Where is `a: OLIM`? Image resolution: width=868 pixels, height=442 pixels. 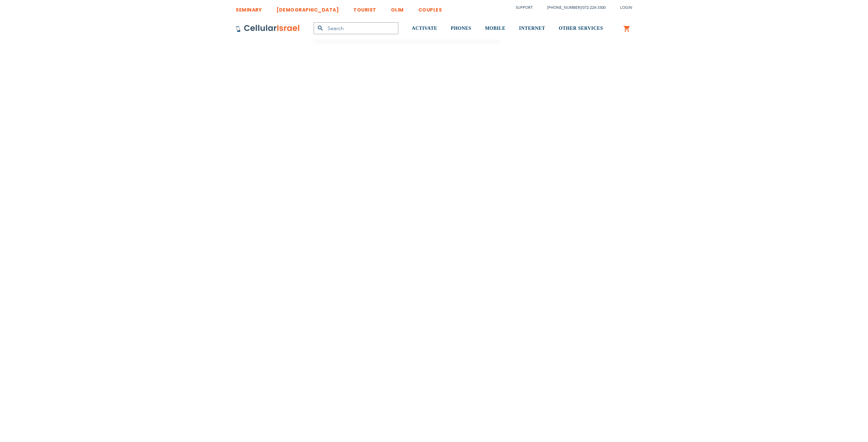
a: OLIM is located at coordinates (398, 8).